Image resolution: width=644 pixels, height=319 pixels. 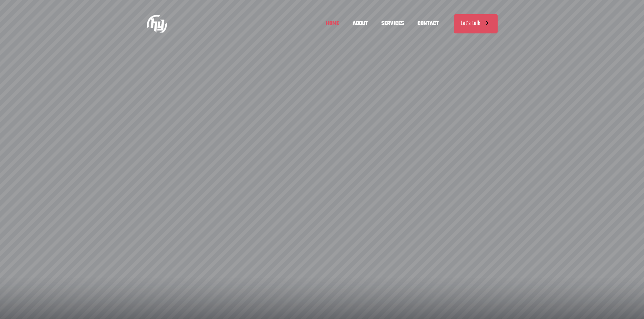 What do you see at coordinates (360, 24) in the screenshot?
I see `span: ABOUT` at bounding box center [360, 24].